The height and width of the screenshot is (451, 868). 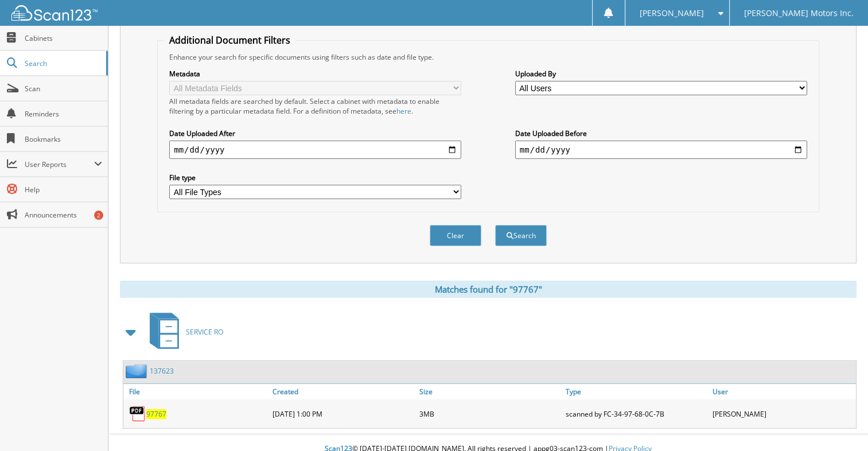 I want to click on span: SERVICE RO, so click(x=204, y=332).